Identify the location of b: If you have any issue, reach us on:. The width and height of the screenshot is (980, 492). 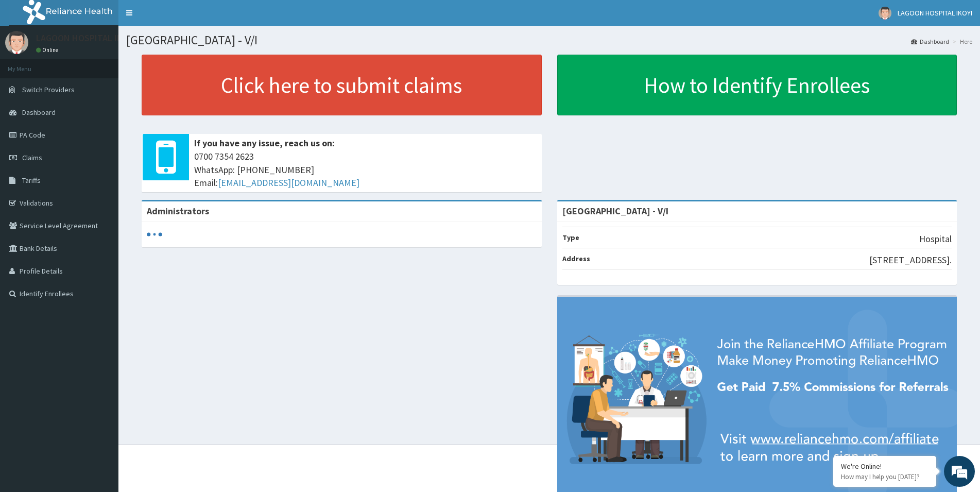
(265, 143).